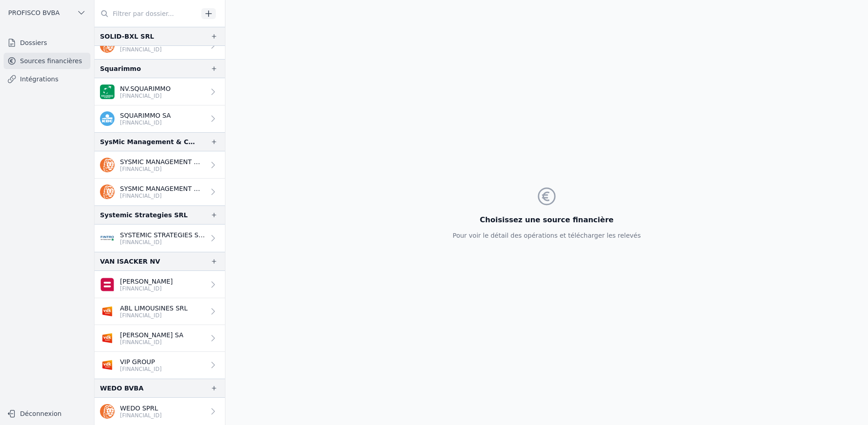 Image resolution: width=868 pixels, height=425 pixels. What do you see at coordinates (107, 238) in the screenshot?
I see `img: FINTRO_BE_BUSINESS_GEBABEBB.png` at bounding box center [107, 238].